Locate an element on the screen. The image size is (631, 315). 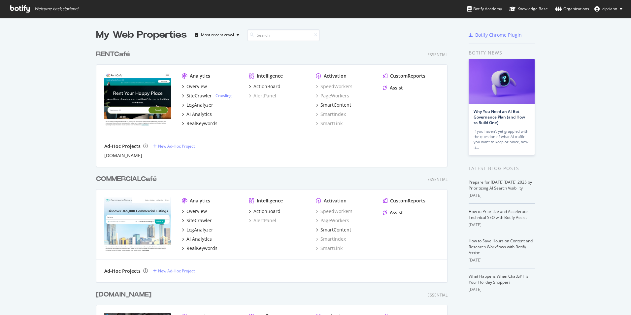
div: If you haven’t yet grappled with the question of what AI traffic you want to keep or block, now is… is located at coordinates (502, 139).